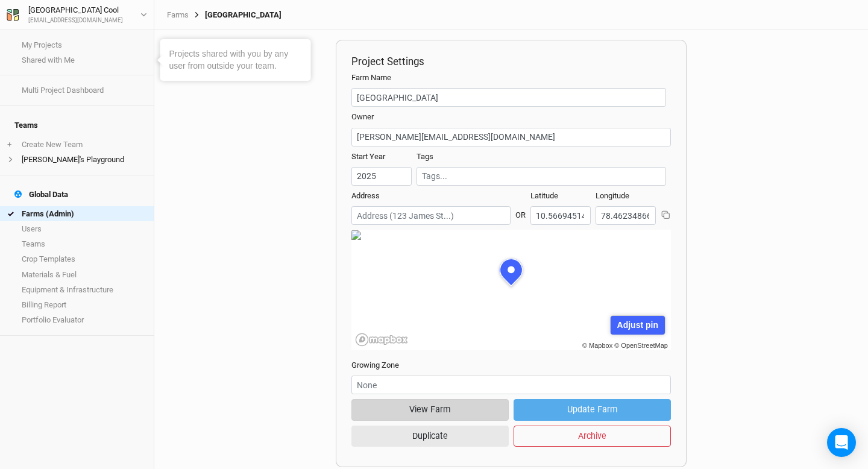 The width and height of the screenshot is (868, 469). What do you see at coordinates (592, 436) in the screenshot?
I see `button: Archive` at bounding box center [592, 436].